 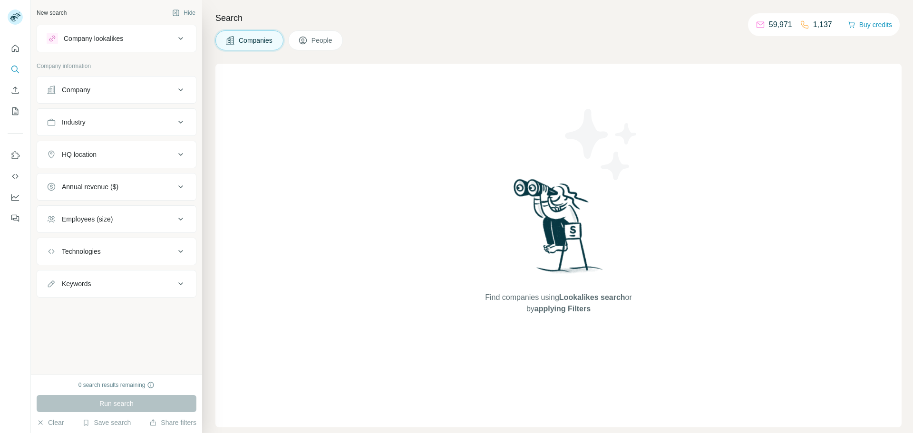 What do you see at coordinates (558, 303) in the screenshot?
I see `span: Find companies using or by` at bounding box center [558, 303].